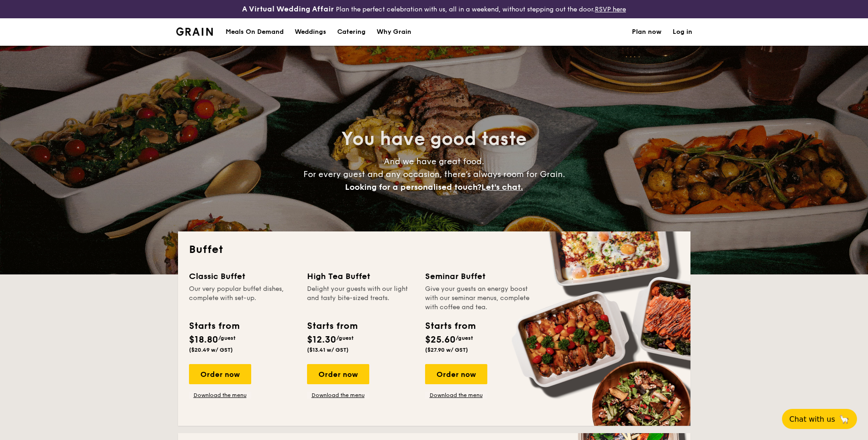 The height and width of the screenshot is (440, 868). What do you see at coordinates (288, 9) in the screenshot?
I see `h4: A Virtual Wedding Affair` at bounding box center [288, 9].